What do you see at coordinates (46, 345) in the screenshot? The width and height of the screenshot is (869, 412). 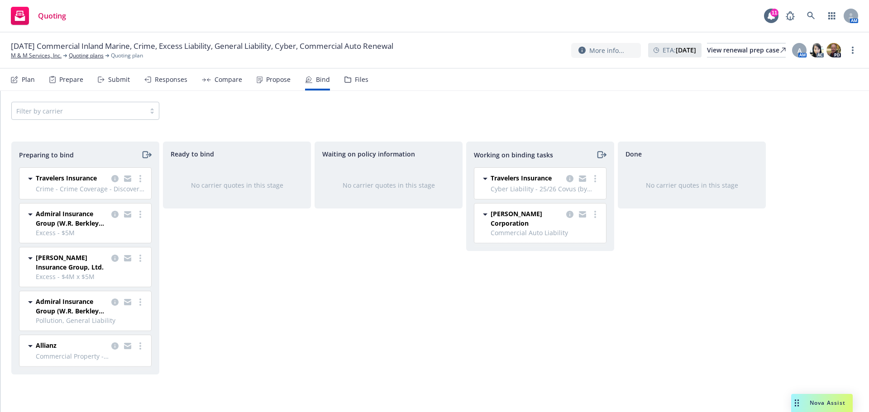 I see `span: Allianz` at bounding box center [46, 345].